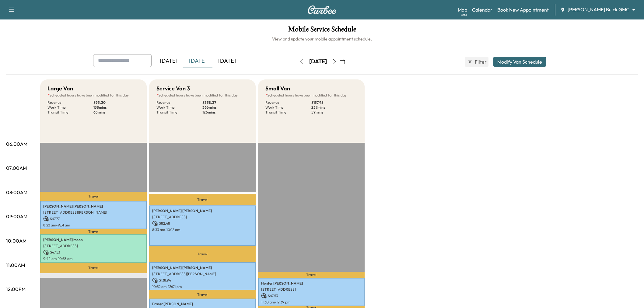 The width and height of the screenshot is (644, 308). What do you see at coordinates (173, 88) in the screenshot?
I see `h5: Service Van 3` at bounding box center [173, 88].